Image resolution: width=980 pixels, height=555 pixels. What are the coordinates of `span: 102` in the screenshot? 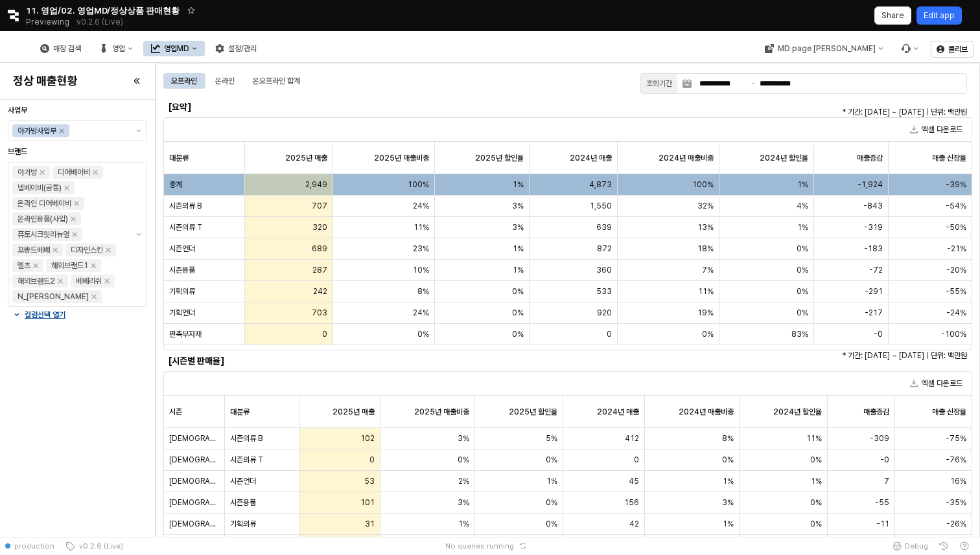 It's located at (367, 438).